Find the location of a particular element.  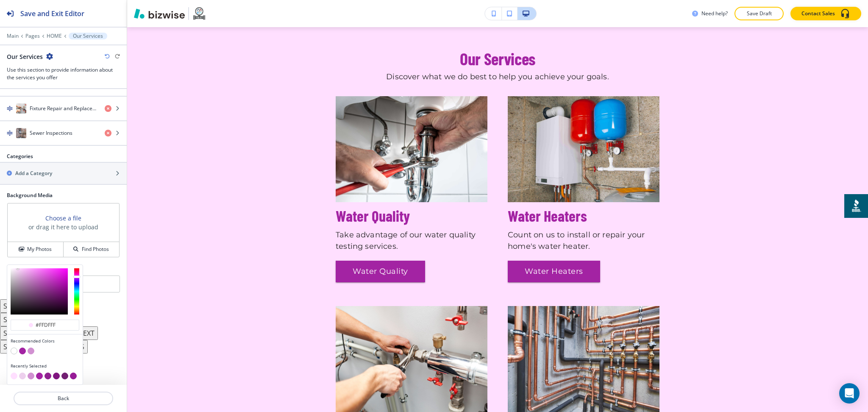

button: Water Heaters is located at coordinates (554, 272).